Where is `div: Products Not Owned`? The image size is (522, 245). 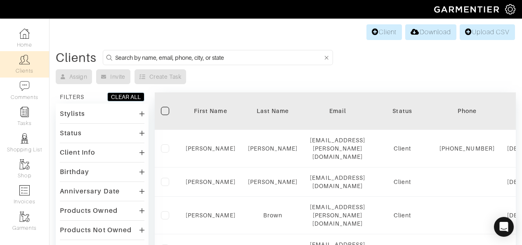
div: Products Not Owned is located at coordinates (96, 230).